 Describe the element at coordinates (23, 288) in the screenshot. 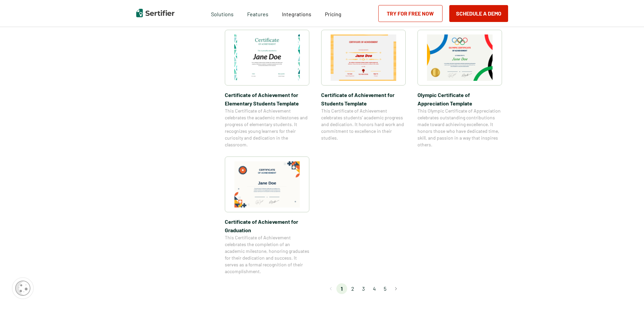

I see `img: Cookie Popup Icon` at that location.